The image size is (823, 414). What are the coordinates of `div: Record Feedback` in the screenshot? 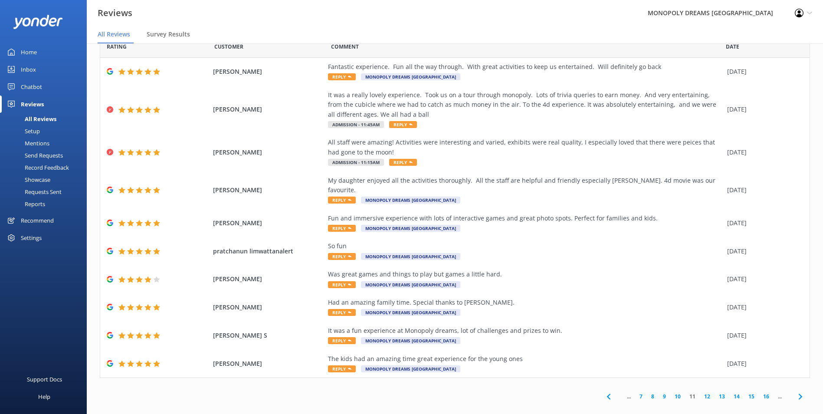 It's located at (37, 167).